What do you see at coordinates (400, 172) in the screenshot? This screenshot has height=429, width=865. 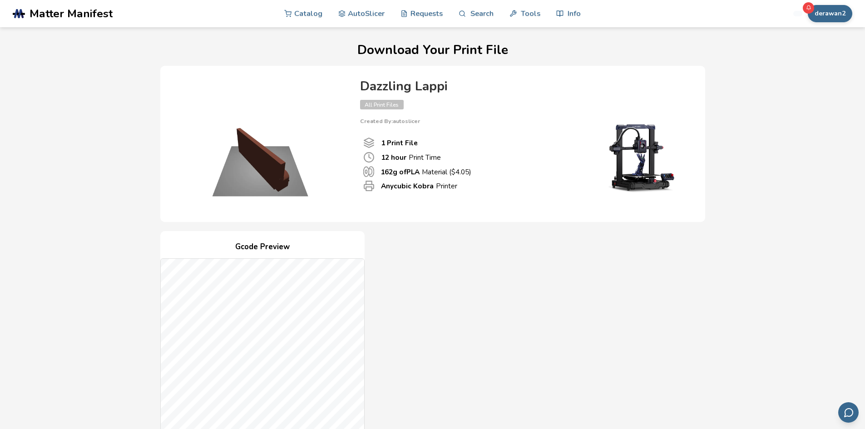 I see `b: 162 g of PLA` at bounding box center [400, 172].